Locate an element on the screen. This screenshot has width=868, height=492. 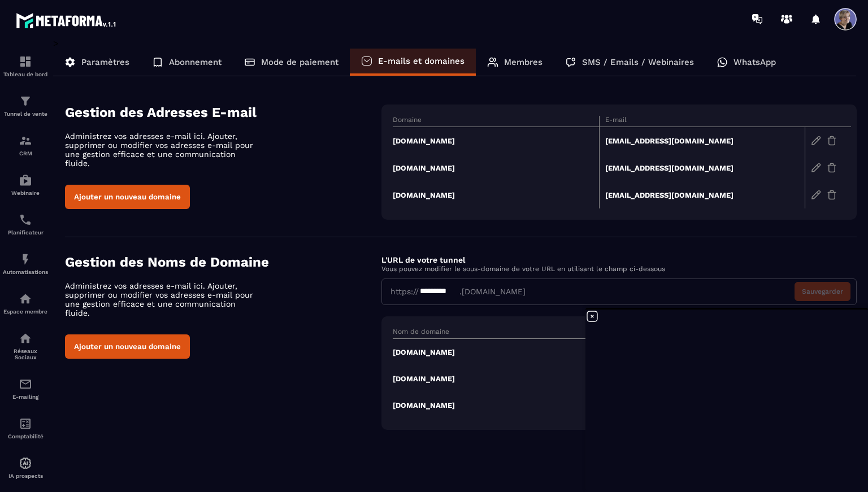
th: Nom de domaine is located at coordinates (550, 333).